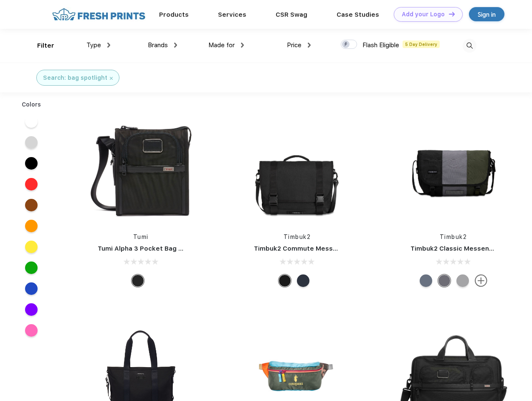 The height and width of the screenshot is (401, 532). What do you see at coordinates (470, 45) in the screenshot?
I see `img: desktop_search.svg` at bounding box center [470, 45].